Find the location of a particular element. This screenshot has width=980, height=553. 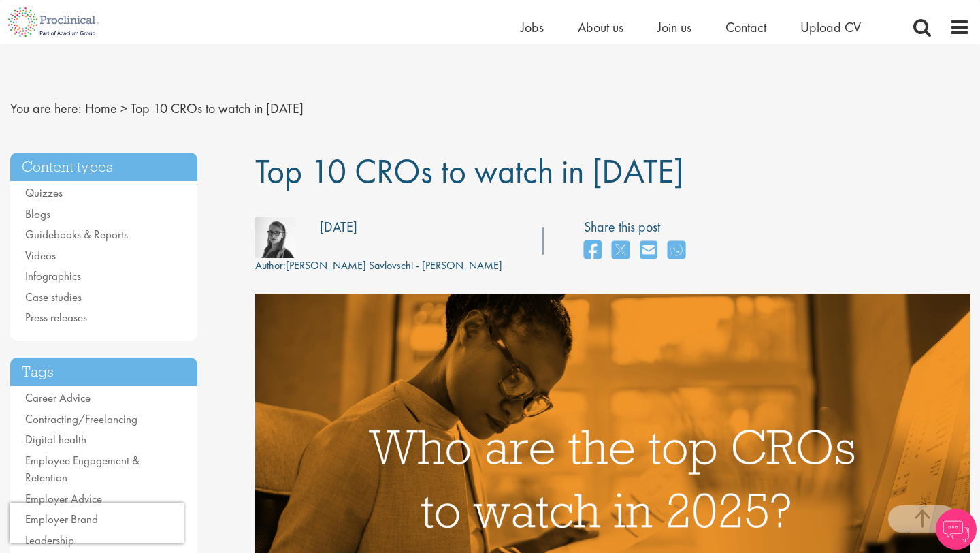

a: Guidebooks & Reports is located at coordinates (76, 234).